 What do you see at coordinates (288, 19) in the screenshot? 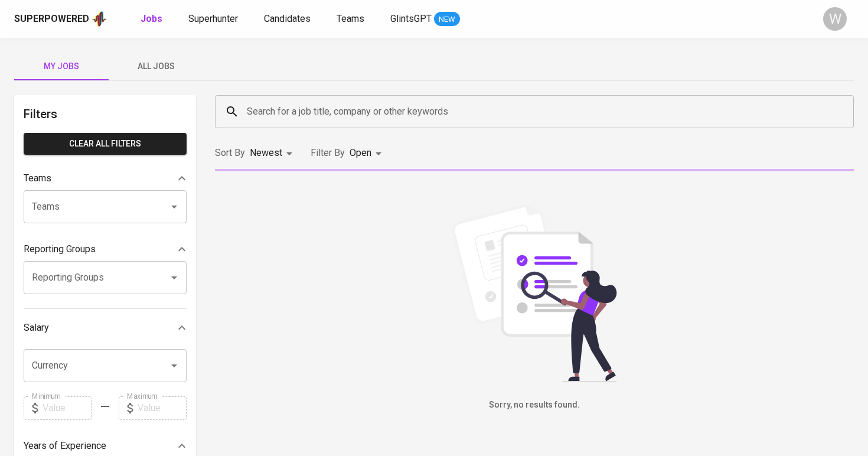
I see `a: Candidates` at bounding box center [288, 19].